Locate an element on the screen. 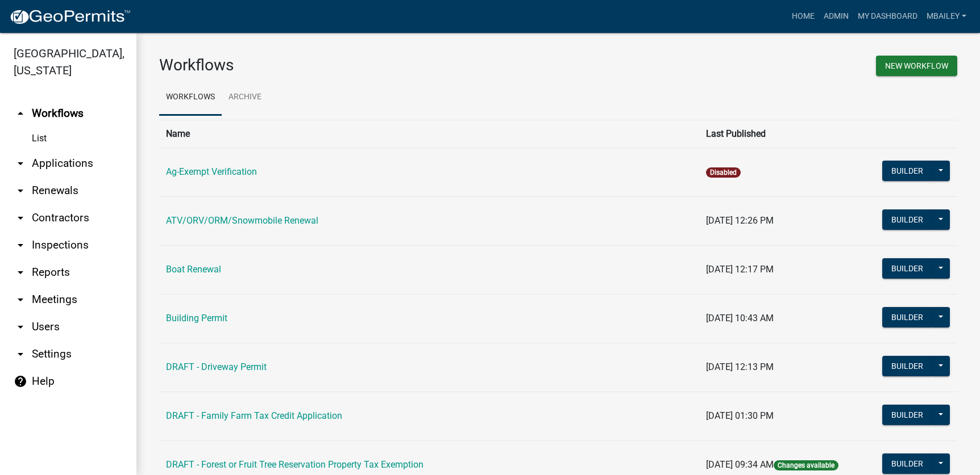 This screenshot has width=980, height=475. button: New Workflow is located at coordinates (917, 66).